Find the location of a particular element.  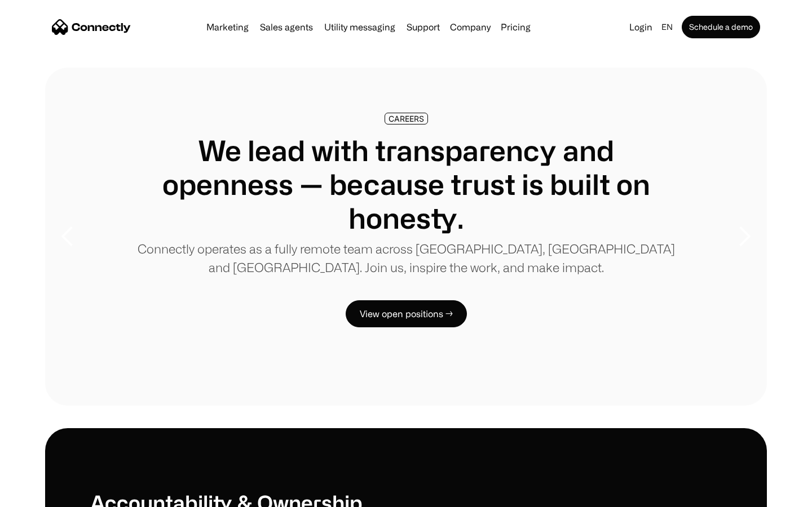

a: Utility messaging is located at coordinates (360, 27).